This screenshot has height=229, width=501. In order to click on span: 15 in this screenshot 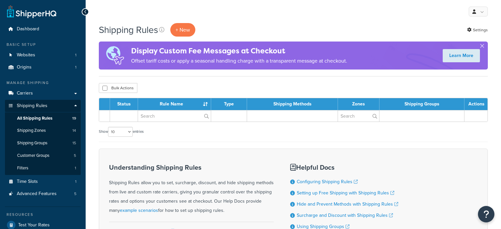, I will do `click(74, 143)`.